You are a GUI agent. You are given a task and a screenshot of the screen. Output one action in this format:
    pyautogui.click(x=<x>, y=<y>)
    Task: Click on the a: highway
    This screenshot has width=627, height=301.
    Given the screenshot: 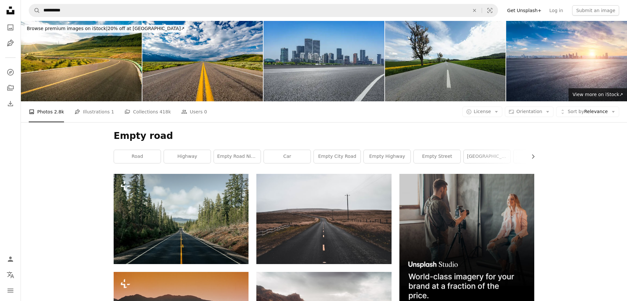 What is the action you would take?
    pyautogui.click(x=187, y=156)
    